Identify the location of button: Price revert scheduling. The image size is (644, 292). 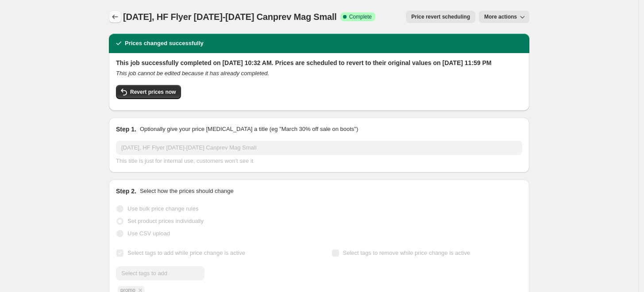
(440, 17).